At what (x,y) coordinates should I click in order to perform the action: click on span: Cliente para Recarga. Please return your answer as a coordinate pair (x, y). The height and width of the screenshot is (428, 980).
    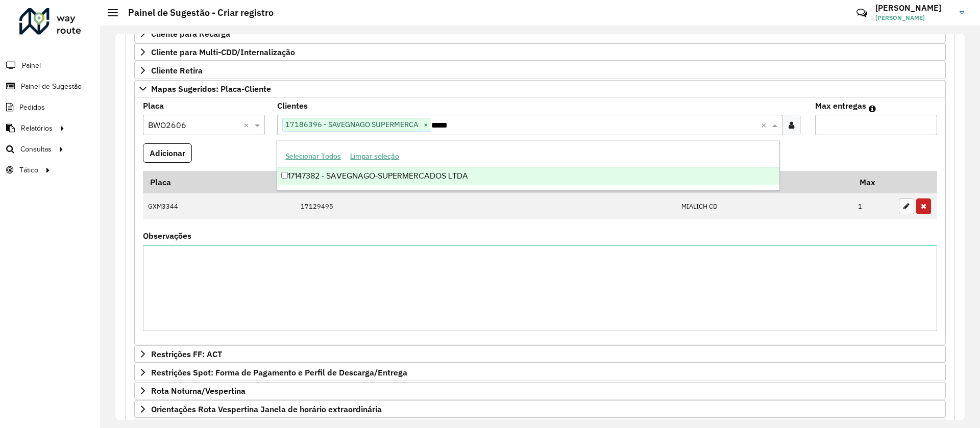
    Looking at the image, I should click on (191, 34).